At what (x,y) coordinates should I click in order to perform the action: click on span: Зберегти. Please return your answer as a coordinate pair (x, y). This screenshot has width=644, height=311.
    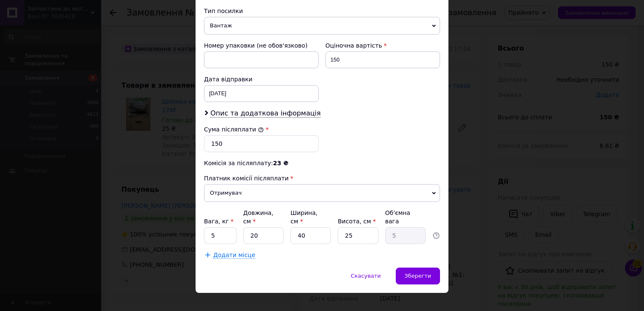
    Looking at the image, I should click on (418, 276).